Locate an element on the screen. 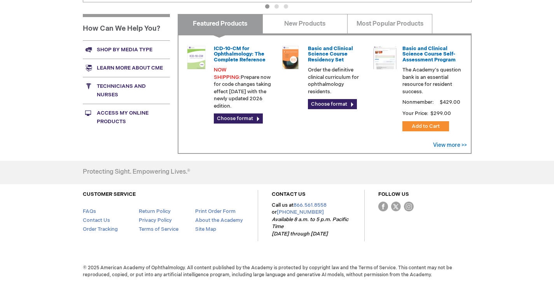 The width and height of the screenshot is (554, 284). a: Contact Us is located at coordinates (96, 220).